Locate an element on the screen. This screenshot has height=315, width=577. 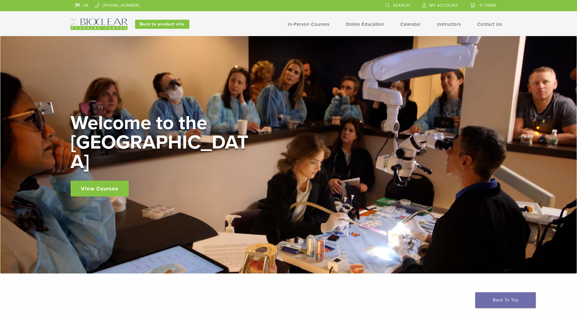
span: 0 items is located at coordinates (488, 5).